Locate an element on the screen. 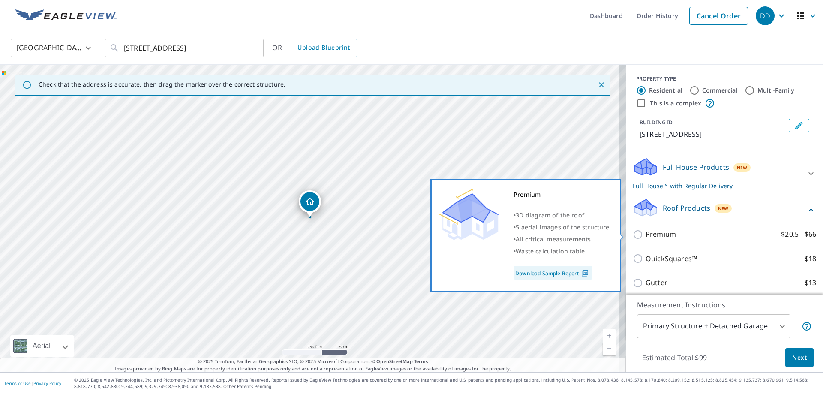 This screenshot has height=394, width=823. a: Current Level 17, Zoom Out is located at coordinates (609, 348).